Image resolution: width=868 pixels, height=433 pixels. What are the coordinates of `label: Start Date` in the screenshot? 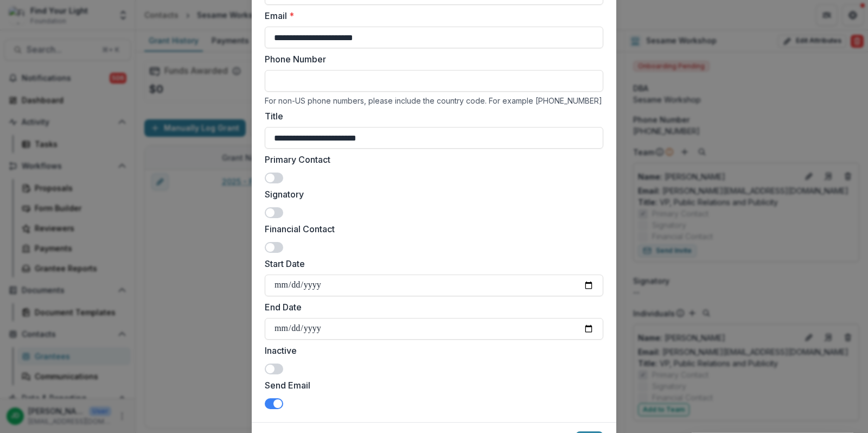 It's located at (431, 264).